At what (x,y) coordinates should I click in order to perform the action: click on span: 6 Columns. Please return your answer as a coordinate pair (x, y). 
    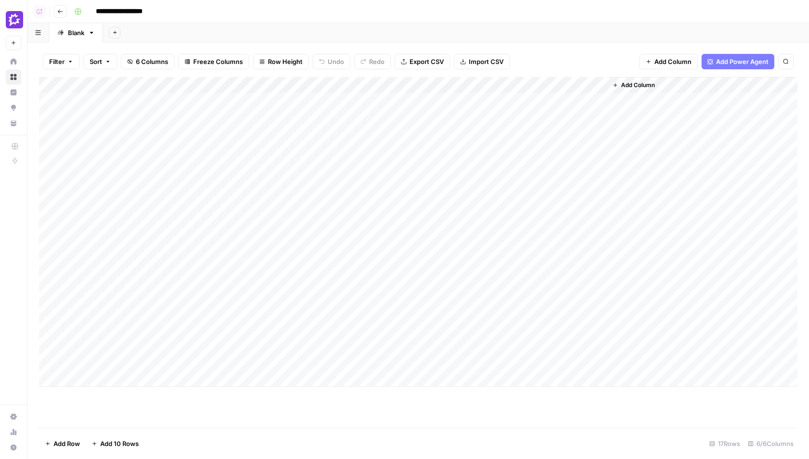
    Looking at the image, I should click on (152, 62).